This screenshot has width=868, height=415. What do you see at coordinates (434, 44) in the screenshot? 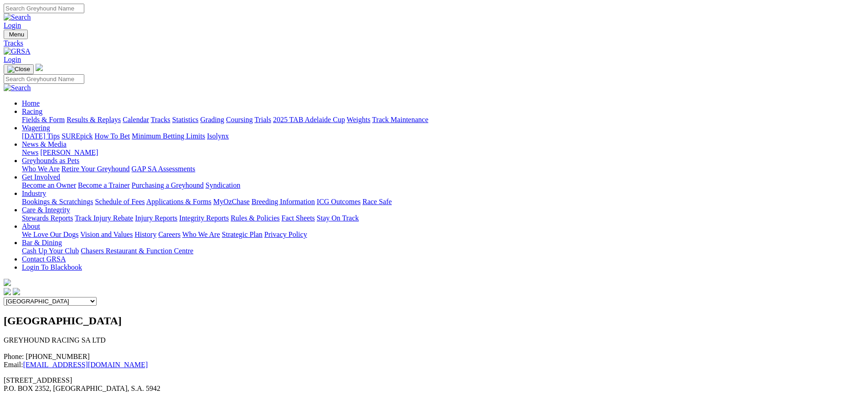
I see `div: Tracks` at bounding box center [434, 44].